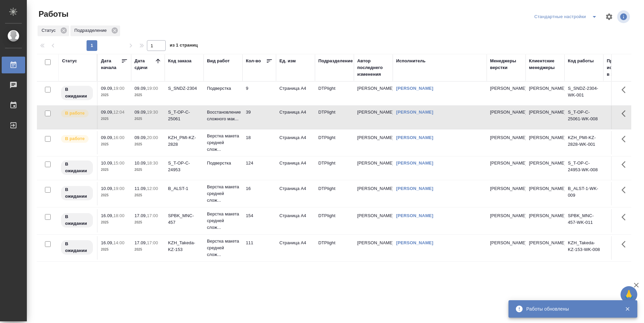 This screenshot has width=644, height=323. Describe the element at coordinates (119, 112) in the screenshot. I see `p: 12:04` at that location.